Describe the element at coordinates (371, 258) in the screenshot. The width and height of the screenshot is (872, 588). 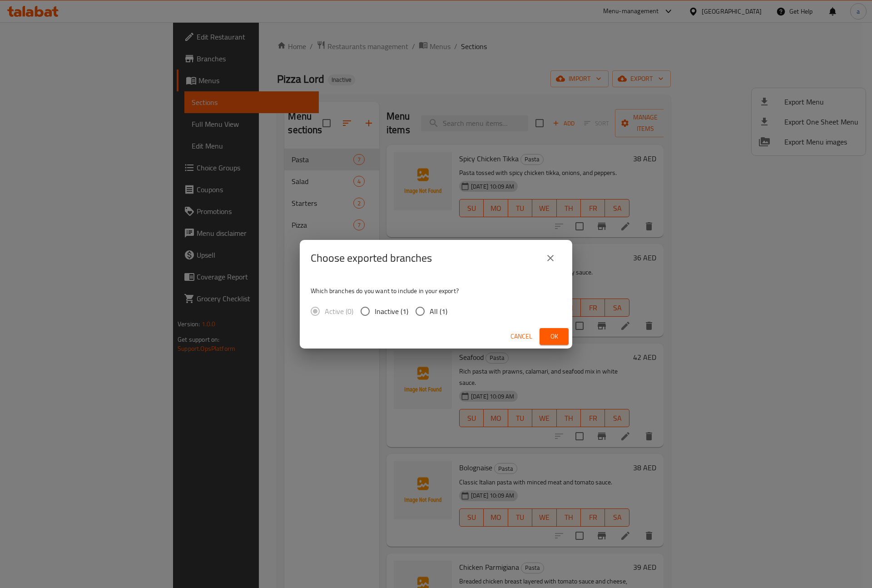
I see `h2: Choose exported branches` at that location.